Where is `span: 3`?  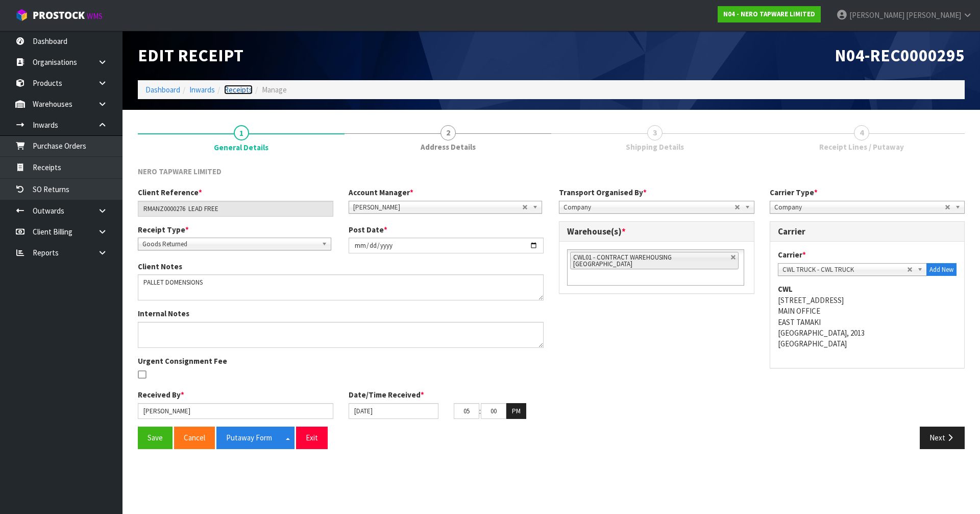
span: 3 is located at coordinates (655, 133).